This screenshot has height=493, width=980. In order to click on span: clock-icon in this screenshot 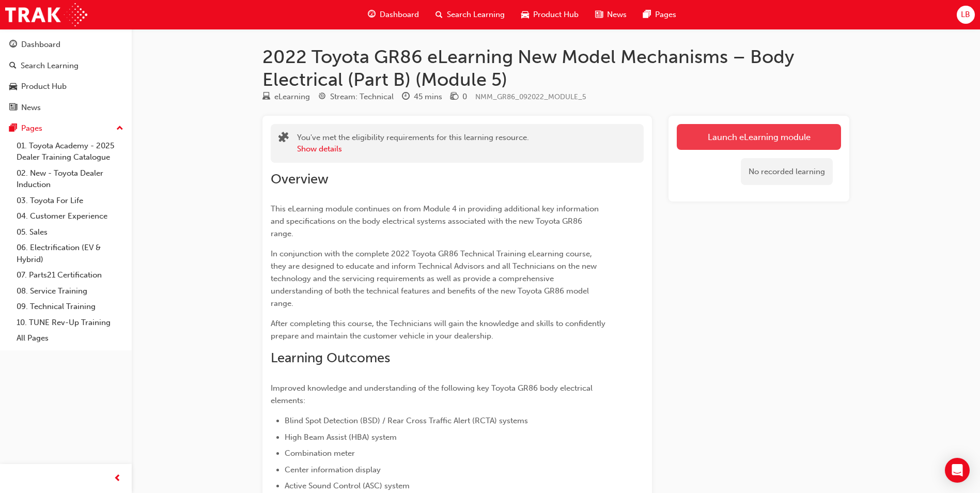, I will do `click(406, 97)`.